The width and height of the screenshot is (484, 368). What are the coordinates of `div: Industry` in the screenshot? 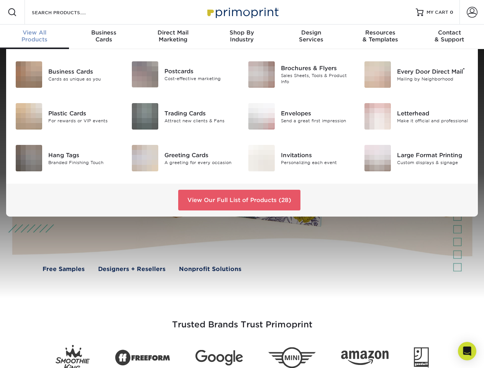 It's located at (242, 36).